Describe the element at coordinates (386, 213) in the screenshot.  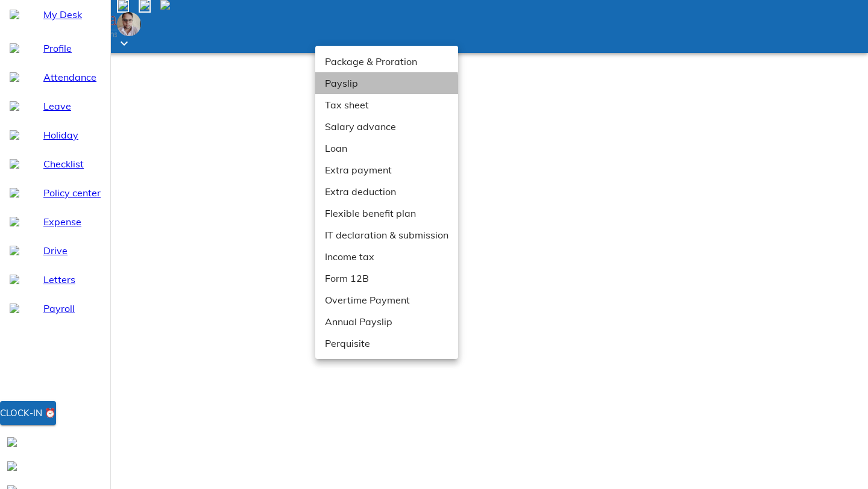
I see `li: Flexible benefit plan` at that location.